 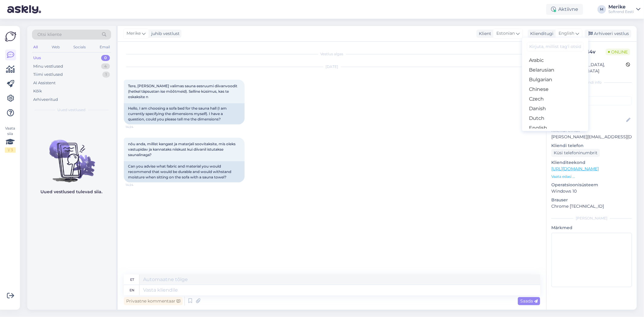 What do you see at coordinates (105, 66) in the screenshot?
I see `div: 4` at bounding box center [105, 66].